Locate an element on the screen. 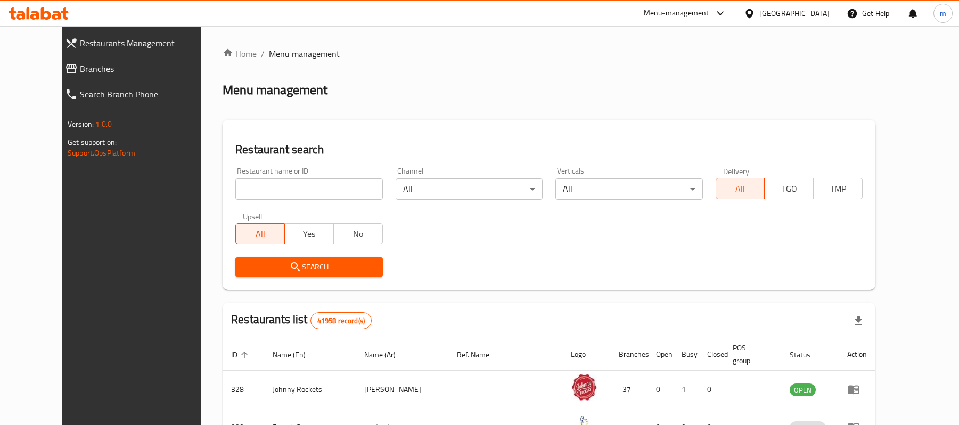 This screenshot has height=425, width=959. div: Total records count is located at coordinates (341, 320).